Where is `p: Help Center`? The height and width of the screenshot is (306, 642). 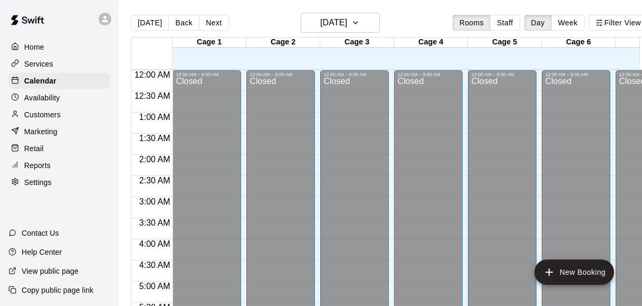 p: Help Center is located at coordinates (42, 252).